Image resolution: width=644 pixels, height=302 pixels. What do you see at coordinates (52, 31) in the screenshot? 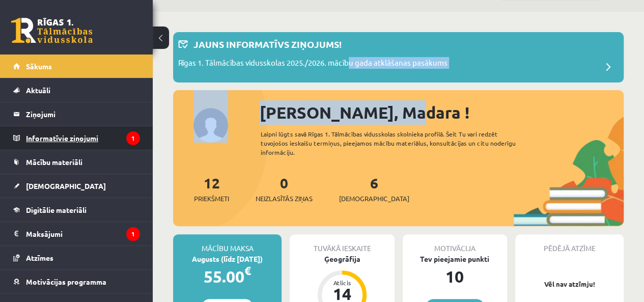
I see `a: Rīgas 1. Tālmācības vidusskola` at bounding box center [52, 31].